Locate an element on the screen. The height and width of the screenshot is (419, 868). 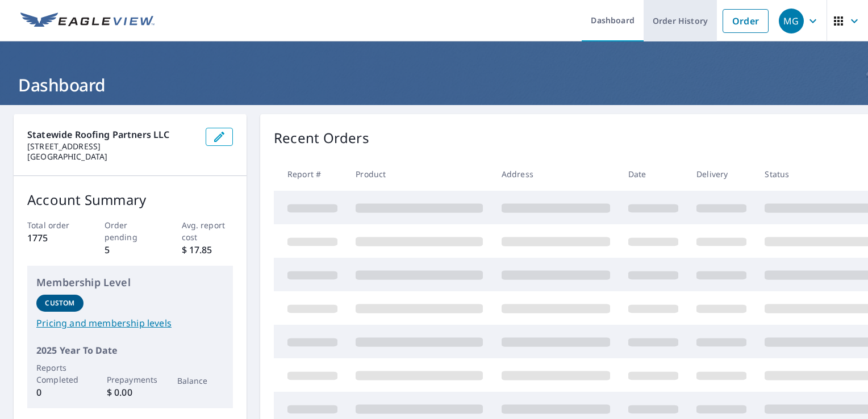
p: Balance is located at coordinates (200, 381).